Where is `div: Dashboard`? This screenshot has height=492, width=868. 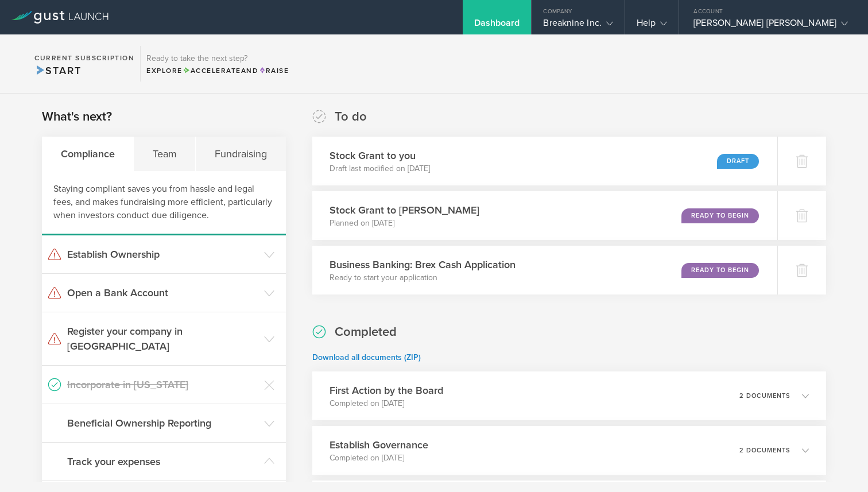
div: Dashboard is located at coordinates (497, 26).